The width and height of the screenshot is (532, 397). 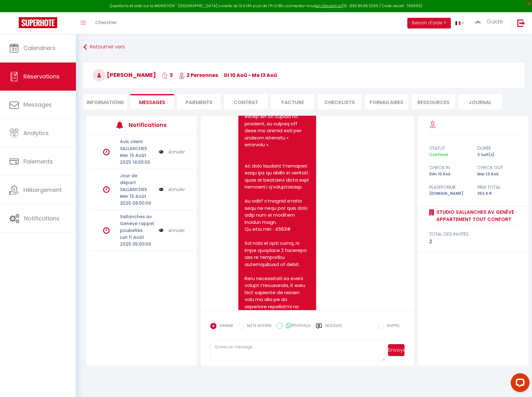 What do you see at coordinates (439, 154) in the screenshot?
I see `span: Confirmé` at bounding box center [439, 154].